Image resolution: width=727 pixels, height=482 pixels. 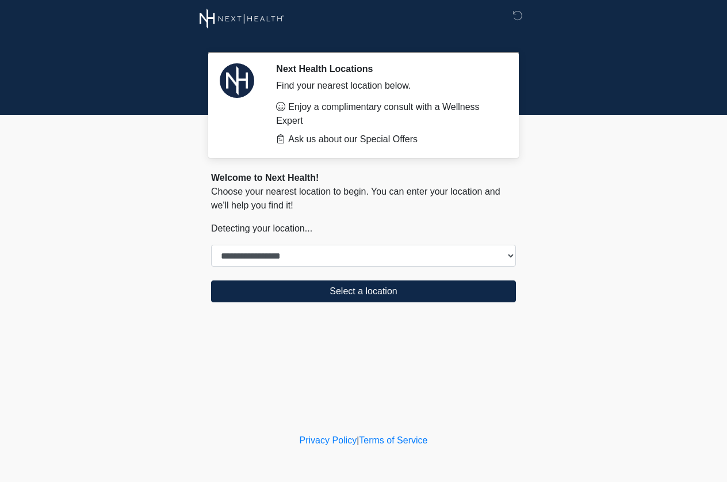 I want to click on div: Welcome to Next Health!, so click(x=364, y=178).